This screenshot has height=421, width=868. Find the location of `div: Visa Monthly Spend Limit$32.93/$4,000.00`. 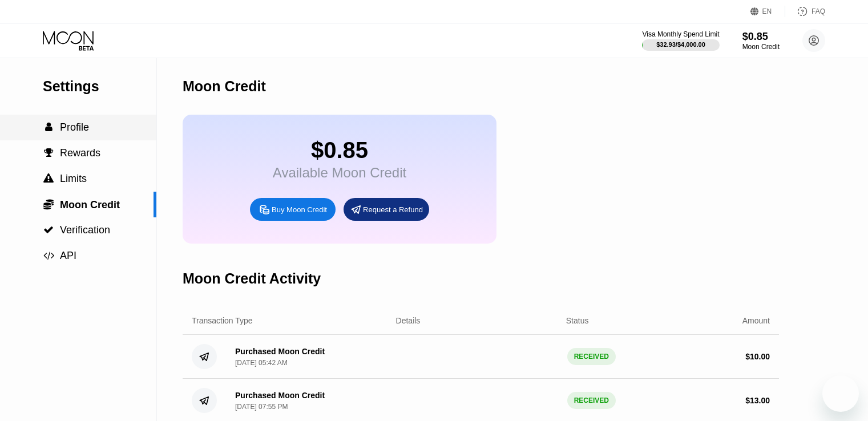

div: Visa Monthly Spend Limit$32.93/$4,000.00 is located at coordinates (680, 41).